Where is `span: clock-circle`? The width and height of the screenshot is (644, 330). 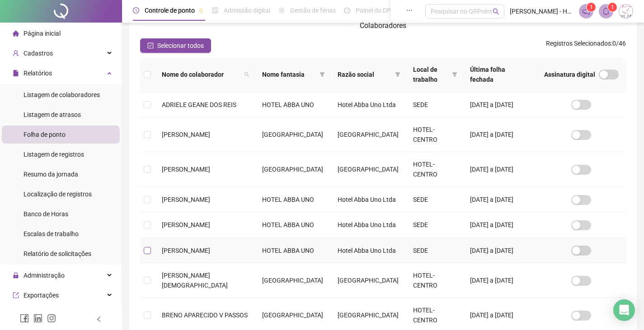
span: clock-circle is located at coordinates (136, 10).